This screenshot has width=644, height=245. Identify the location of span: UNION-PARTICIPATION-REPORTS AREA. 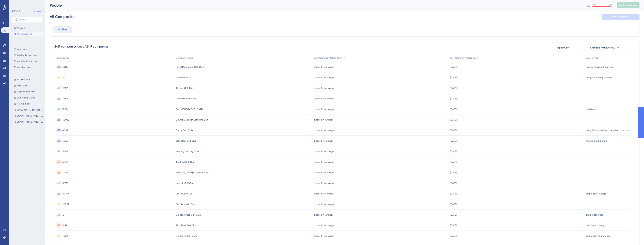
(30, 116).